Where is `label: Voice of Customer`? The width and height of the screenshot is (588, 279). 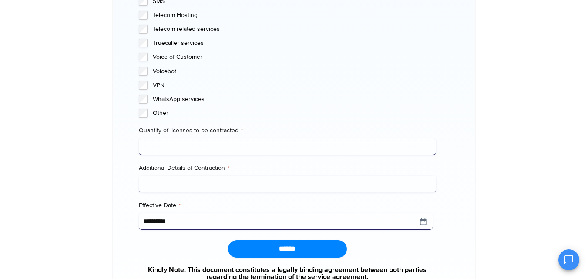
label: Voice of Customer is located at coordinates (294, 57).